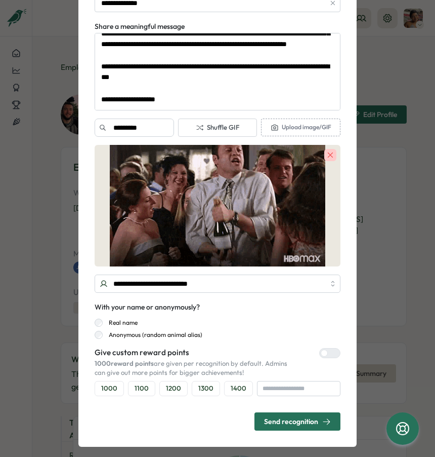 The image size is (435, 457). Describe the element at coordinates (192, 352) in the screenshot. I see `p: Give custom reward points` at that location.